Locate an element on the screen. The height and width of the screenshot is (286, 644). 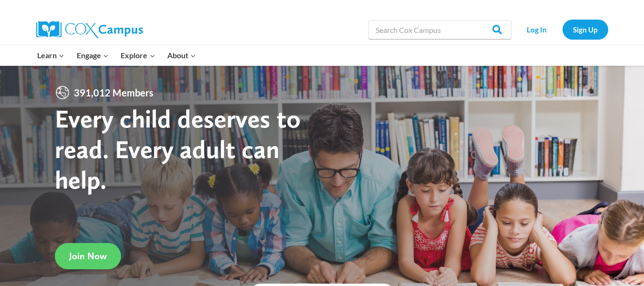
img: Cox Campus is located at coordinates (90, 29).